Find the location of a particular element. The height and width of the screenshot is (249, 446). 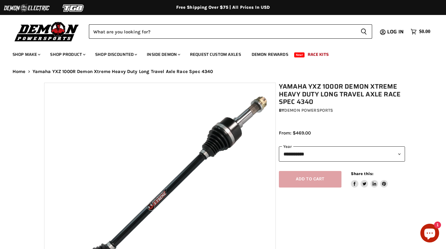

a: Demon Powersports is located at coordinates (308, 110).